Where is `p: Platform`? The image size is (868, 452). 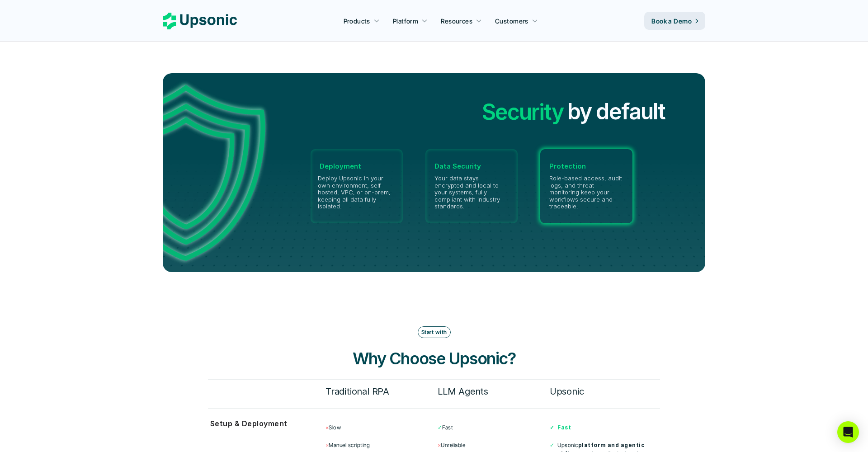 p: Platform is located at coordinates (406, 21).